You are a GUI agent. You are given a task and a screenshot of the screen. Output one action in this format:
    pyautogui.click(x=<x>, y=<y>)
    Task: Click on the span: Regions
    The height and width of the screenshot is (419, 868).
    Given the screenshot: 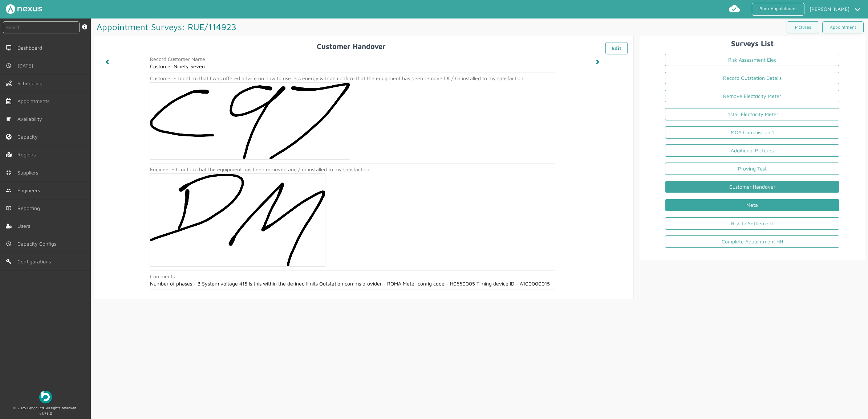 What is the action you would take?
    pyautogui.click(x=28, y=155)
    